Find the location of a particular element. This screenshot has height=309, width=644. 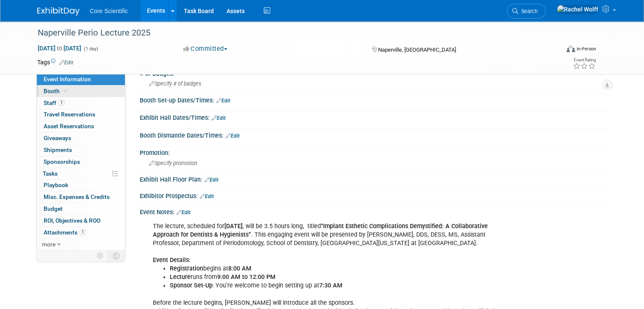

a: Sponsorships is located at coordinates (81, 162).